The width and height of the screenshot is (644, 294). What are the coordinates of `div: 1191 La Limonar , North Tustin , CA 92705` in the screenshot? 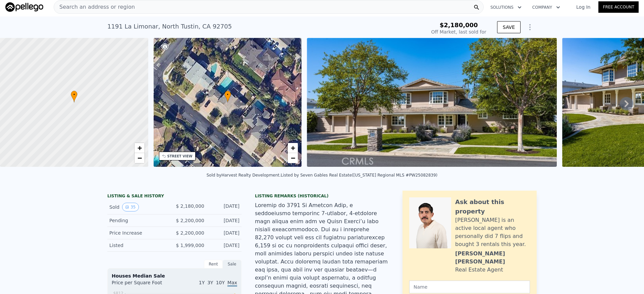 It's located at (169, 27).